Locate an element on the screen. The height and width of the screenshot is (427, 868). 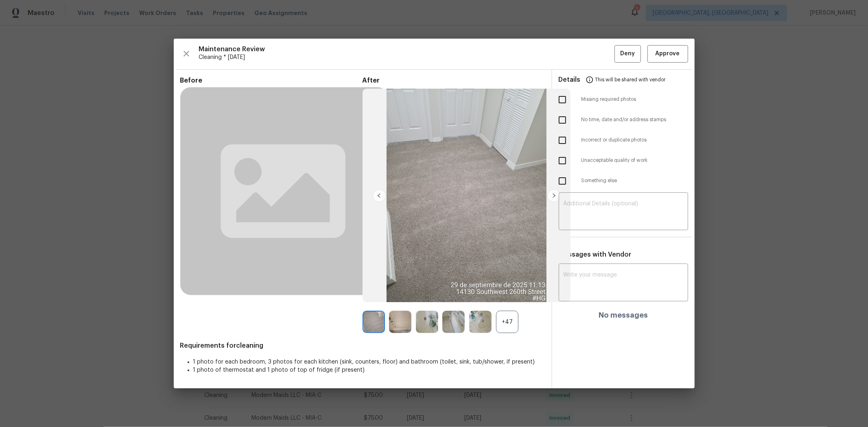
span: Maintenance Review is located at coordinates (406, 49).